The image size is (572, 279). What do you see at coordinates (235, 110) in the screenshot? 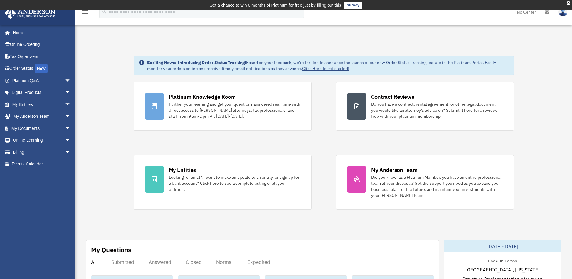
I see `div: Further your learning and get your questions answered real-time with direct access to [PERSON_NAM...` at bounding box center [235, 110].